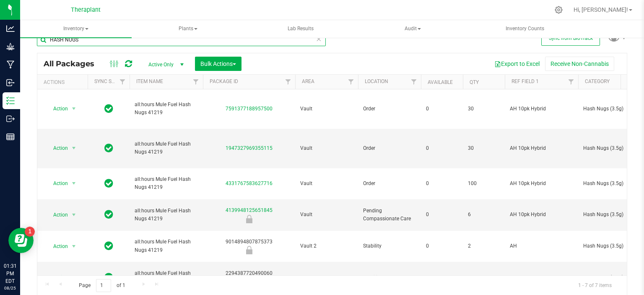  I want to click on div: 9014894807875373, so click(249, 246).